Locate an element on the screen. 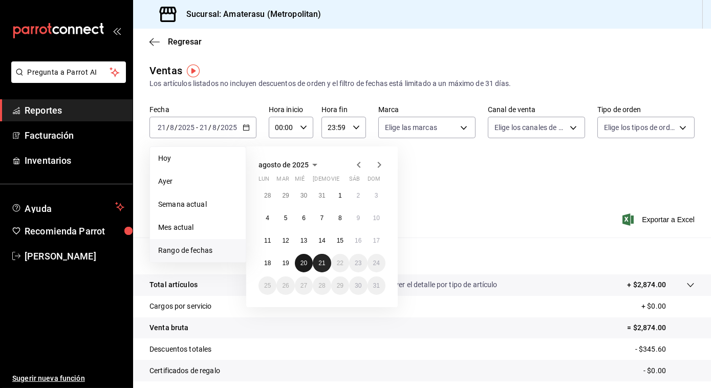  abbr: 2 de agosto de 2025 is located at coordinates (358, 196).